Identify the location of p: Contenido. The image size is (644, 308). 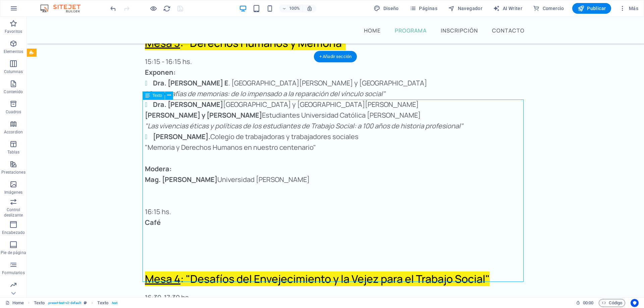
(13, 92).